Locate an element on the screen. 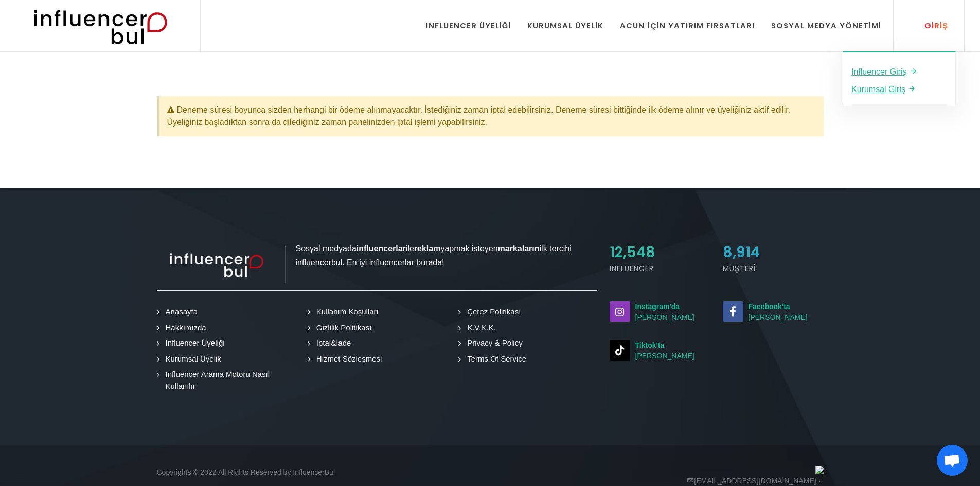  div: Sosyal Medya Yönetimi is located at coordinates (826, 26).